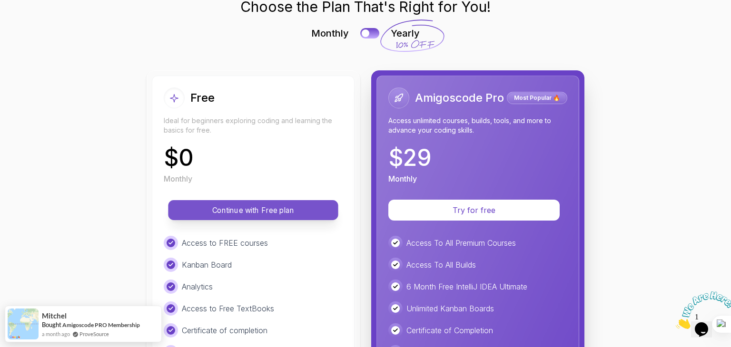 This screenshot has height=347, width=731. I want to click on p: Try for free, so click(474, 210).